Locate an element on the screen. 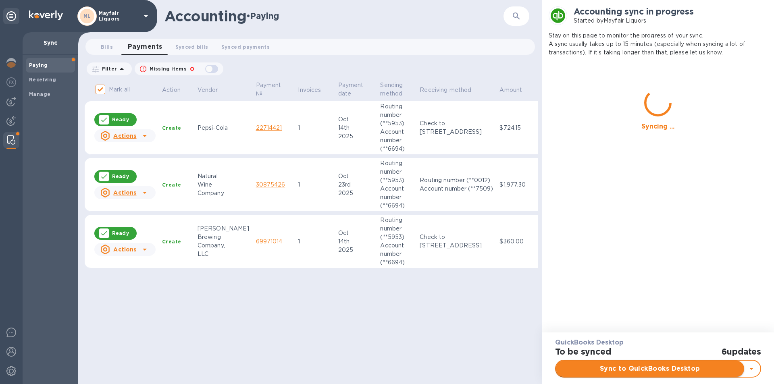 This screenshot has width=774, height=384. a: 22714421 is located at coordinates (269, 128).